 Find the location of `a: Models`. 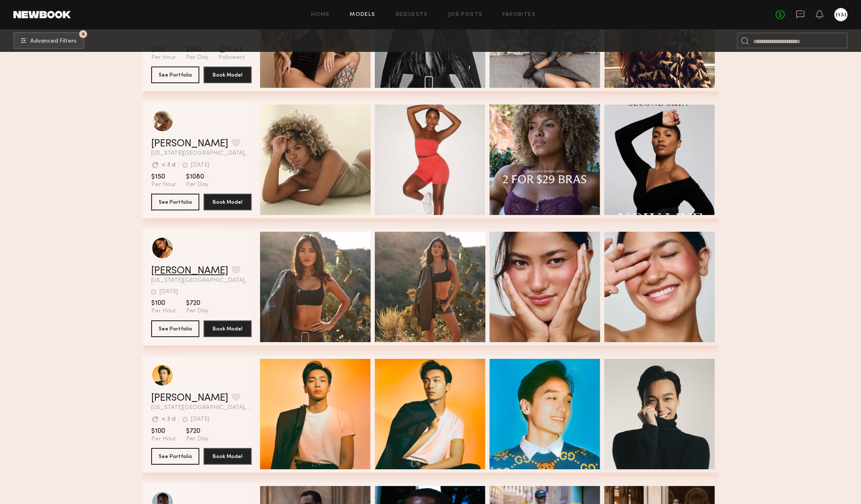

a: Models is located at coordinates (362, 14).